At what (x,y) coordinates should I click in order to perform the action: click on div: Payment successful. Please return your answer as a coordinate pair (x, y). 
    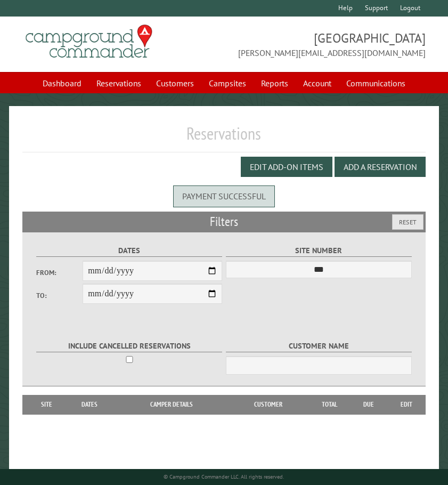
    Looking at the image, I should click on (224, 196).